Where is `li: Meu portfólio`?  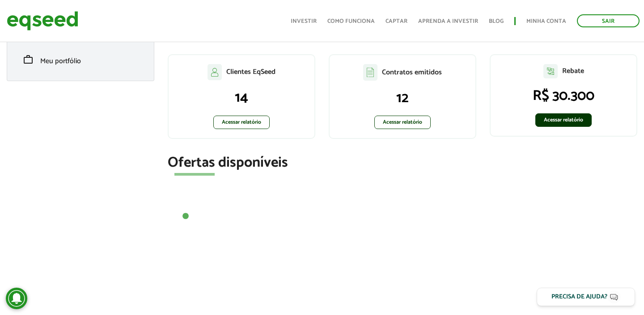 li: Meu portfólio is located at coordinates (80, 60).